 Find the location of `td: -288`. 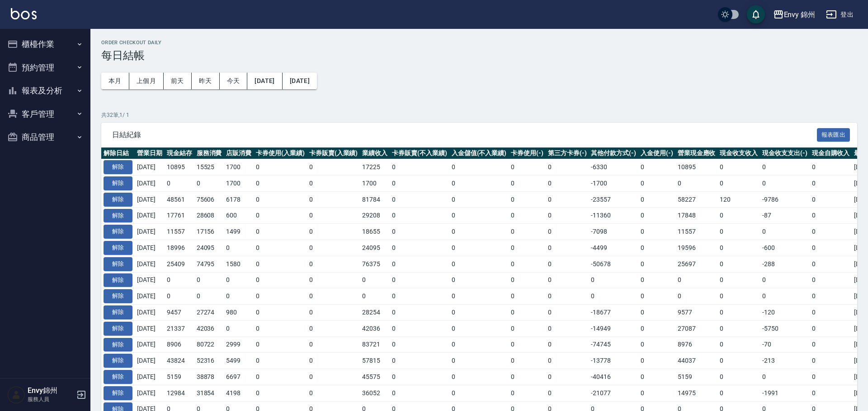

td: -288 is located at coordinates (785, 264).